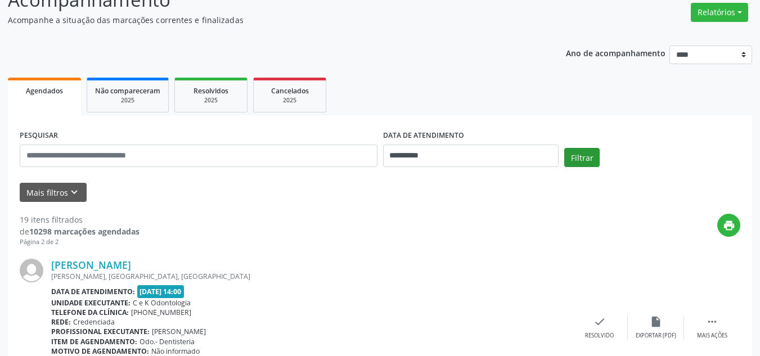 The image size is (760, 356). What do you see at coordinates (100, 331) in the screenshot?
I see `b: Profissional executante:` at bounding box center [100, 331].